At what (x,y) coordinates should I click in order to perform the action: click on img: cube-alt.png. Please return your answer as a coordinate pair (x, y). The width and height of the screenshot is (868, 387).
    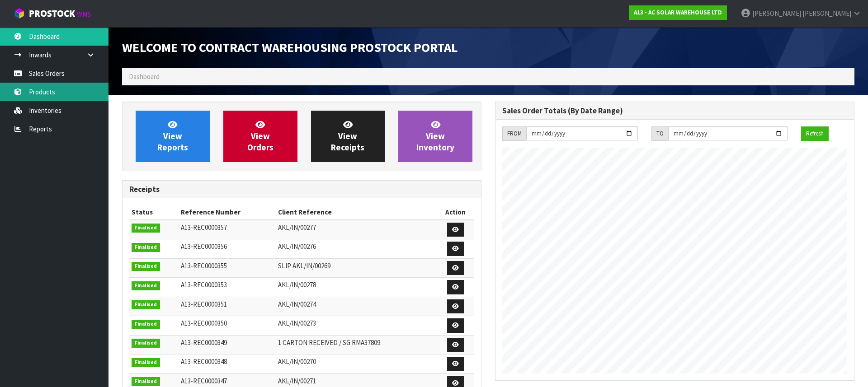
    Looking at the image, I should click on (19, 13).